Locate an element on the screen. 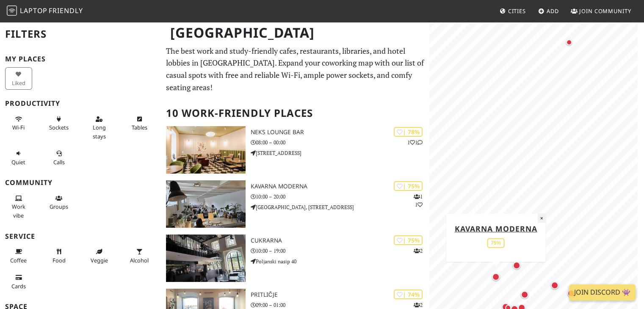  button: Cards is located at coordinates (19, 281).